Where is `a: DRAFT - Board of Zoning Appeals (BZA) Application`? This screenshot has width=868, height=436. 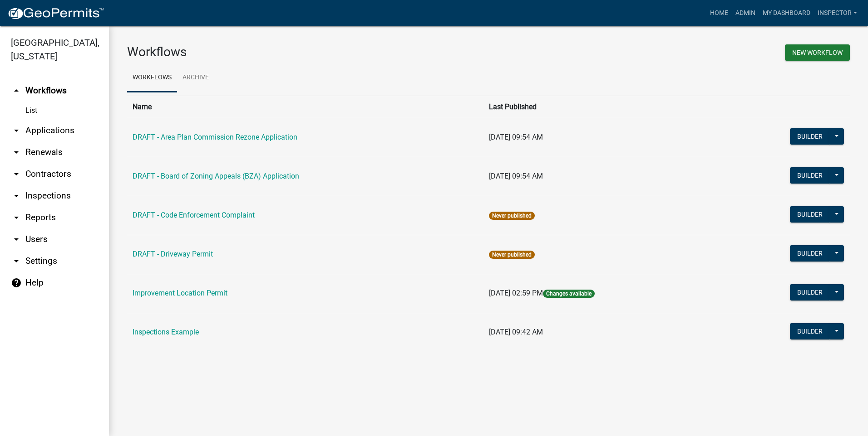 a: DRAFT - Board of Zoning Appeals (BZA) Application is located at coordinates (216, 176).